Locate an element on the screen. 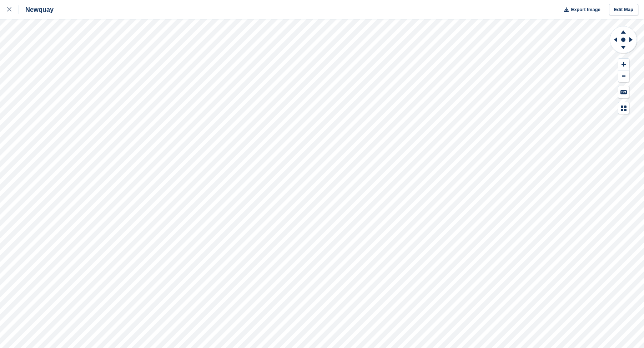  button: Keyboard Shortcuts is located at coordinates (624, 91).